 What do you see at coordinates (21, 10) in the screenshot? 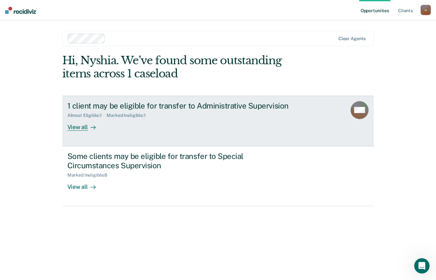
I see `img: Recidiviz` at bounding box center [21, 10].